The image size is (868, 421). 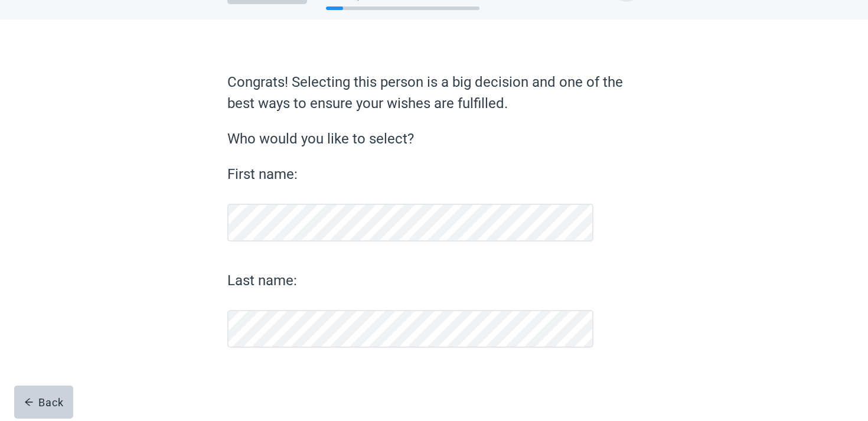 I want to click on button: arrow-leftBack, so click(x=44, y=402).